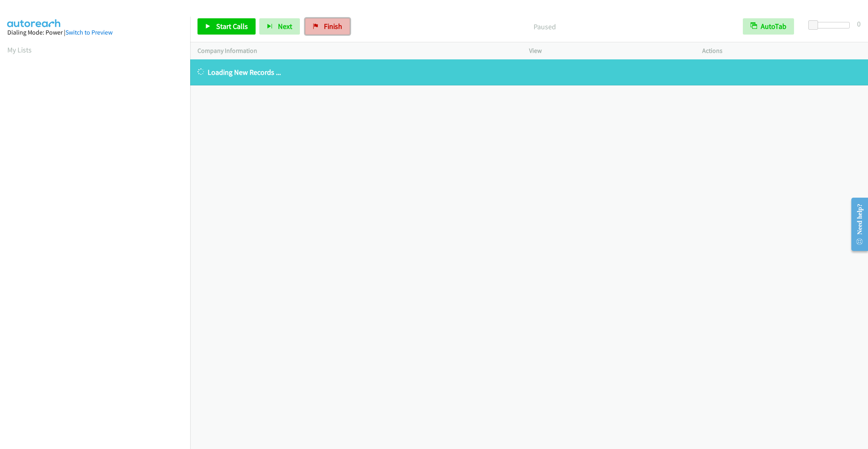 The height and width of the screenshot is (449, 868). Describe the element at coordinates (781, 51) in the screenshot. I see `p: Actions` at that location.